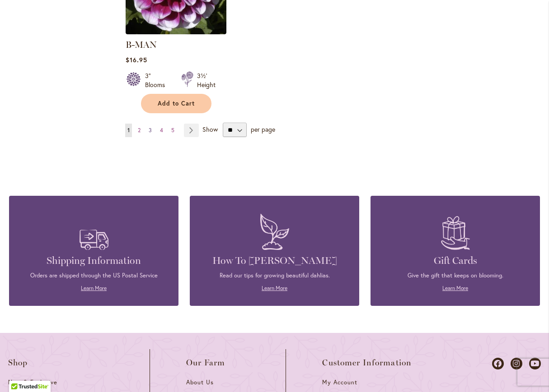 Image resolution: width=549 pixels, height=392 pixels. Describe the element at coordinates (161, 131) in the screenshot. I see `a: 4` at that location.